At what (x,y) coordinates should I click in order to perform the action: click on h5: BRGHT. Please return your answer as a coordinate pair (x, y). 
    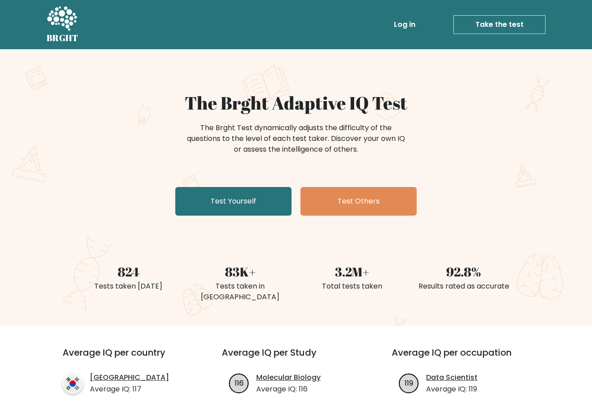
    Looking at the image, I should click on (63, 38).